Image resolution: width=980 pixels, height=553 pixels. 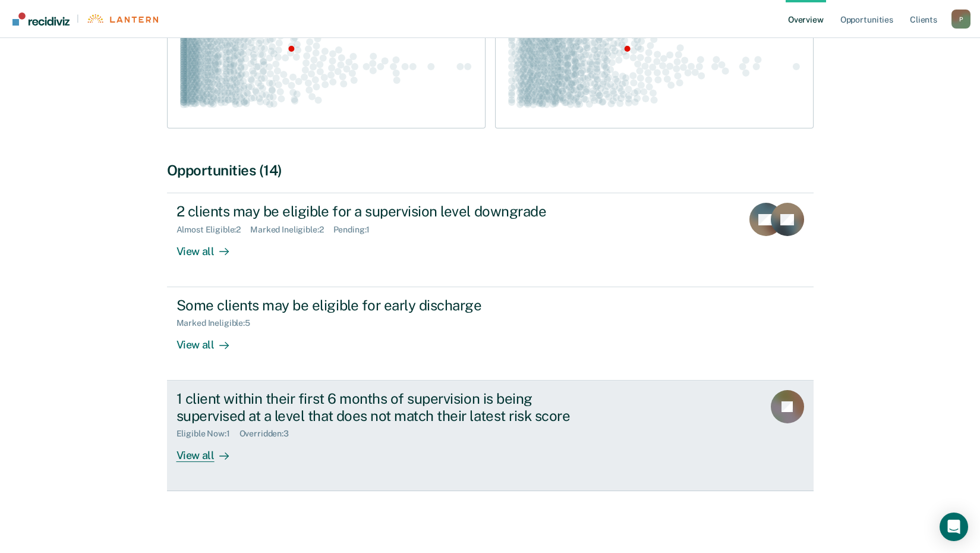 I want to click on a: Some clients may be eligible for early dischargeMarked Ineligible:5View all, so click(x=490, y=334).